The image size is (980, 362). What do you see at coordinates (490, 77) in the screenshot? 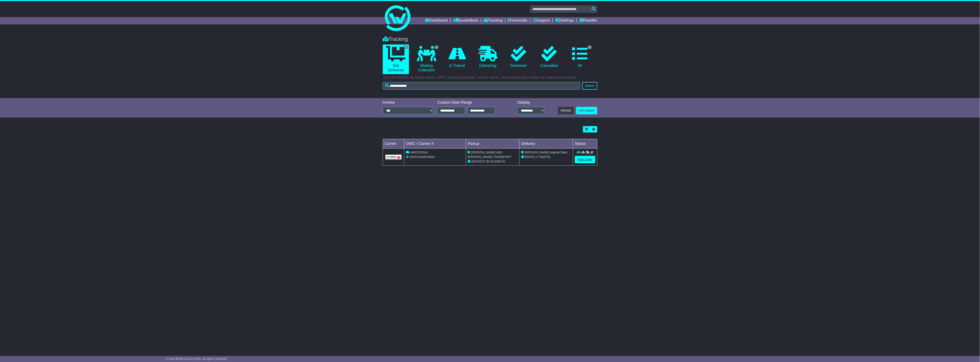
I see `p: You can search by client name, OWC tracking number, carrier name, carrier tracking number or refe...` at bounding box center [490, 77].